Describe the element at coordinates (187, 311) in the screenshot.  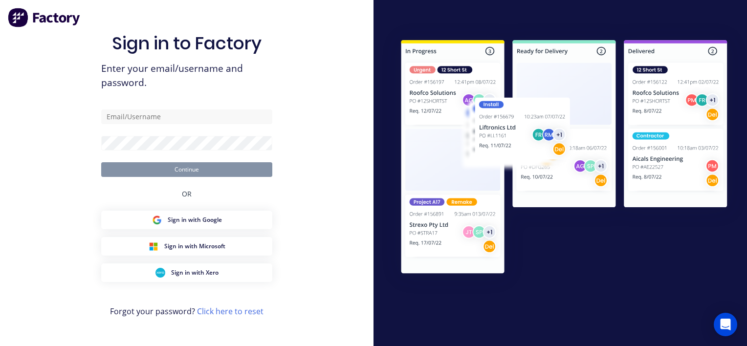
I see `span: Forgot your password?` at that location.